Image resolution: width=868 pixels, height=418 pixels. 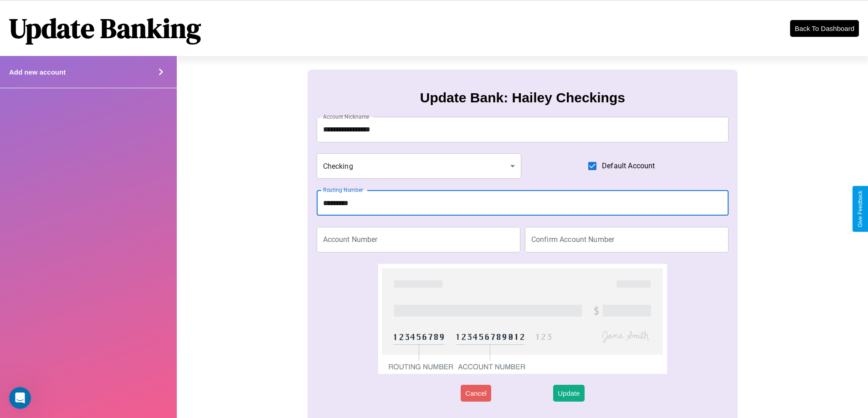 I want to click on h3: Update Bank: Hailey Checkings, so click(x=522, y=98).